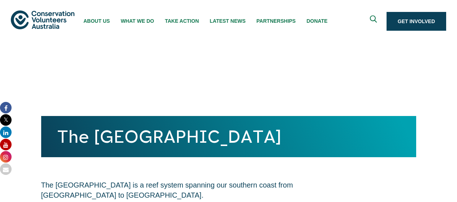  Describe the element at coordinates (96, 21) in the screenshot. I see `span: About Us` at that location.